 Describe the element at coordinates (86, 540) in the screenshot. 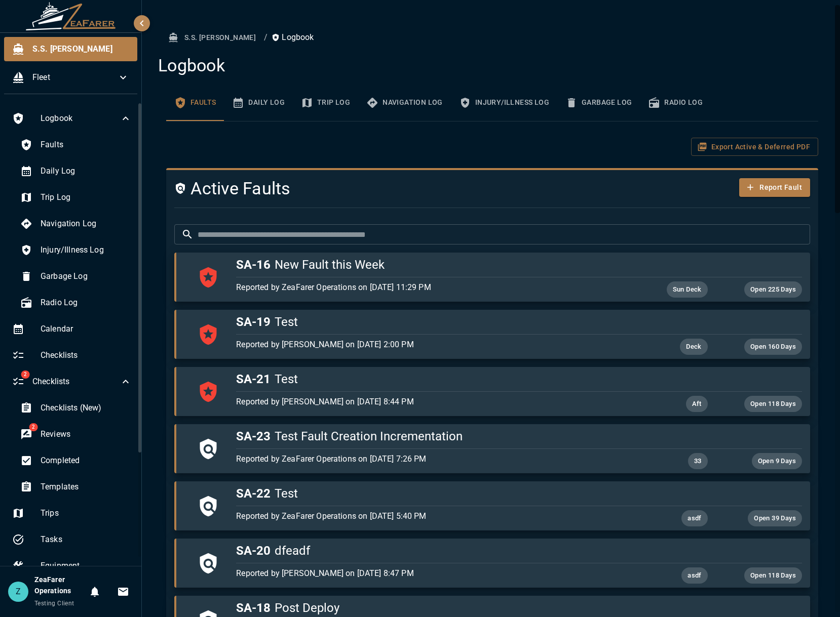

I see `span: Tasks` at that location.